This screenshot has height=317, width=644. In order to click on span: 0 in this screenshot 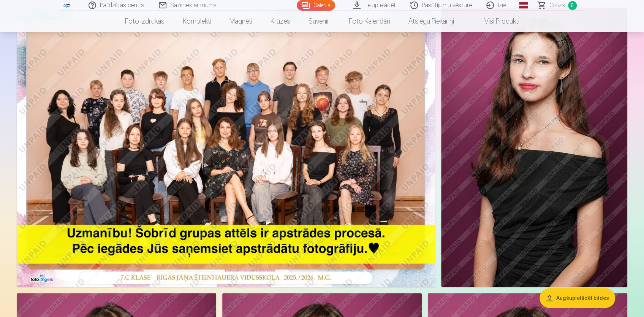, I will do `click(572, 6)`.